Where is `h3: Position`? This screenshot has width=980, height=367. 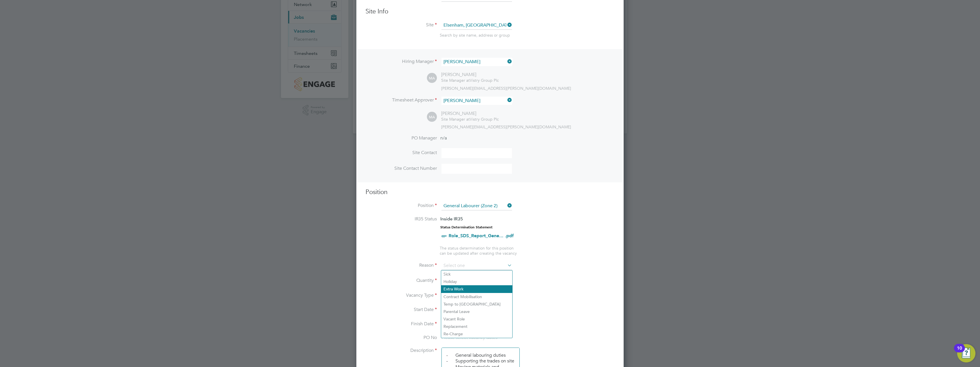
h3: Position is located at coordinates (490, 192).